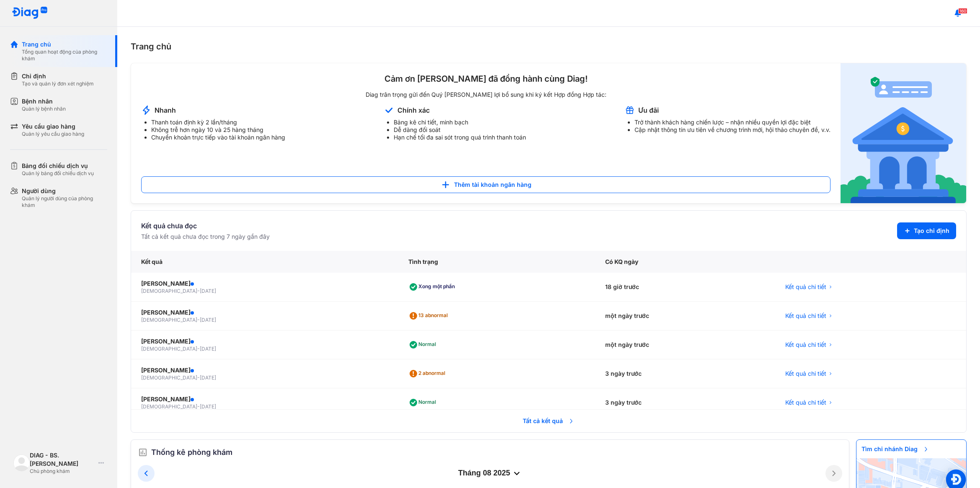  Describe the element at coordinates (43, 102) in the screenshot. I see `div: Bệnh nhân` at that location.